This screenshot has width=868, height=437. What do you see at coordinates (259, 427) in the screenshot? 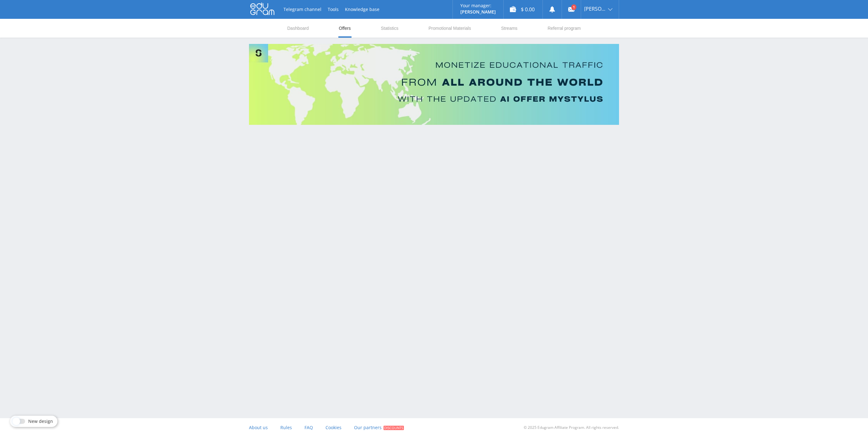
I see `a: About us` at bounding box center [259, 427].